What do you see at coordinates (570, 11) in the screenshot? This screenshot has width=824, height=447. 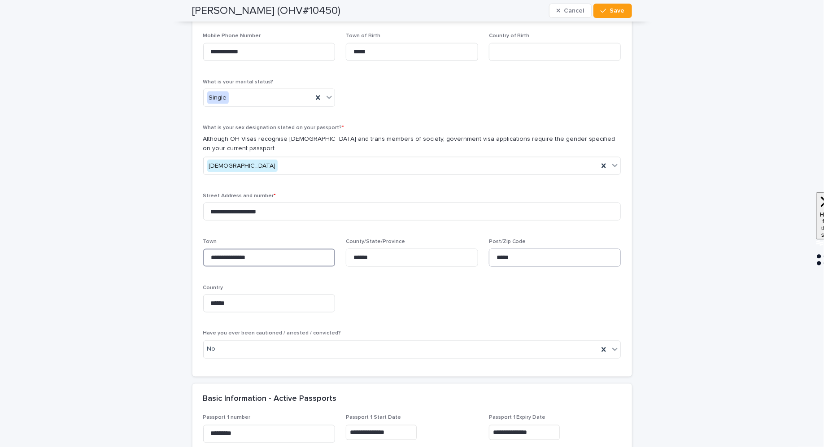 I see `button: Cancel` at bounding box center [570, 11].